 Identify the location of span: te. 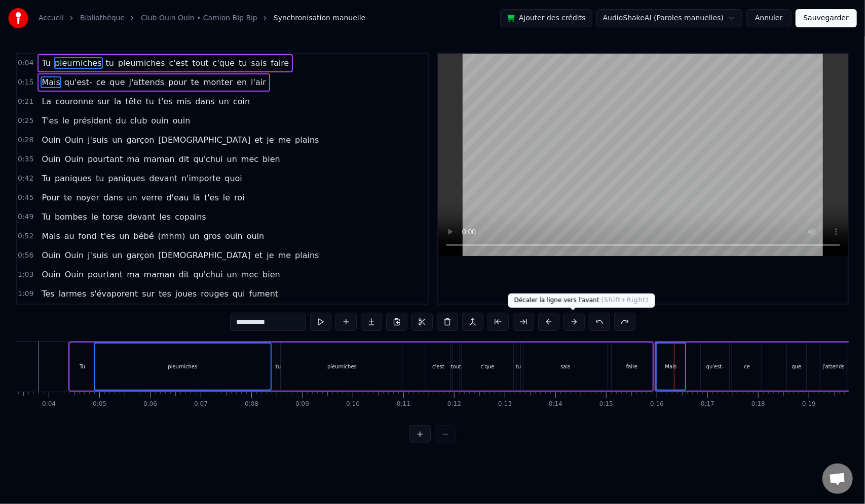
(195, 82).